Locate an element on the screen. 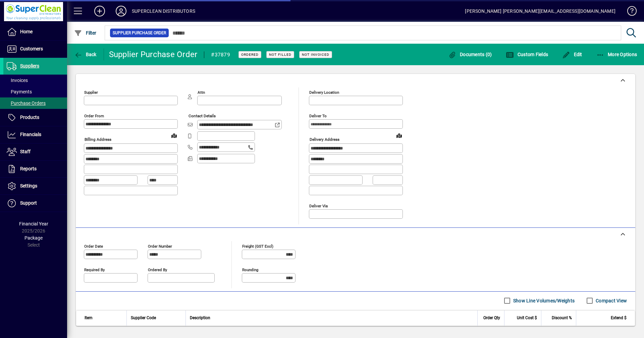 This screenshot has width=644, height=338. span: Supplier Purchase Order is located at coordinates (139, 33).